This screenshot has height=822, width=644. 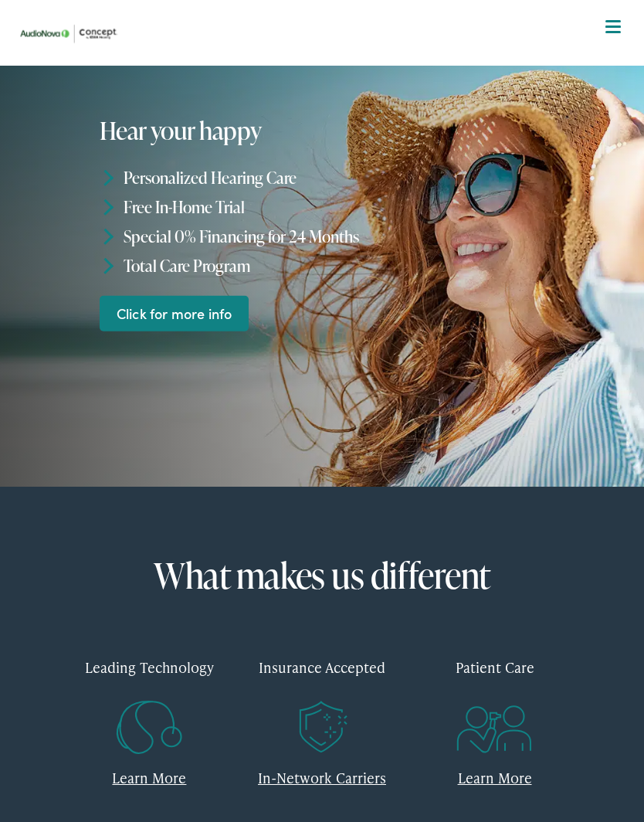 I want to click on div: Patient Care, so click(x=495, y=667).